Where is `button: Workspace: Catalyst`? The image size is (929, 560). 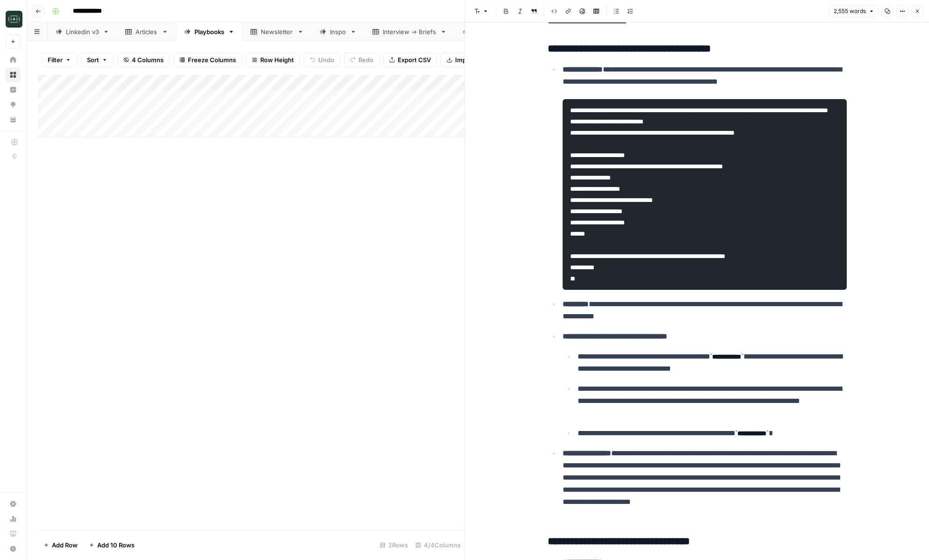
button: Workspace: Catalyst is located at coordinates (13, 19).